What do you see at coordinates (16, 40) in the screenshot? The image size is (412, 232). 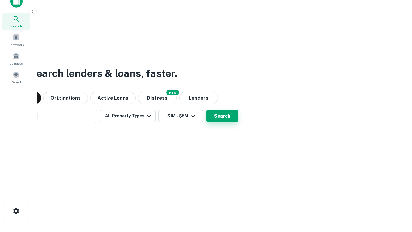 I see `div: Borrowers` at bounding box center [16, 40].